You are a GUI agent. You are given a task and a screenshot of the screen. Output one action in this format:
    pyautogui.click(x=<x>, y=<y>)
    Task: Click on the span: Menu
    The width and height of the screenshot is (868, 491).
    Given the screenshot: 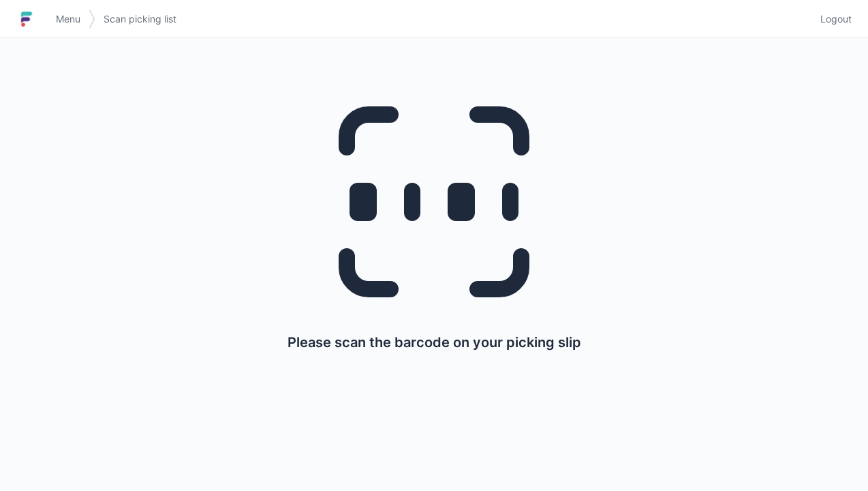 What is the action you would take?
    pyautogui.click(x=68, y=19)
    